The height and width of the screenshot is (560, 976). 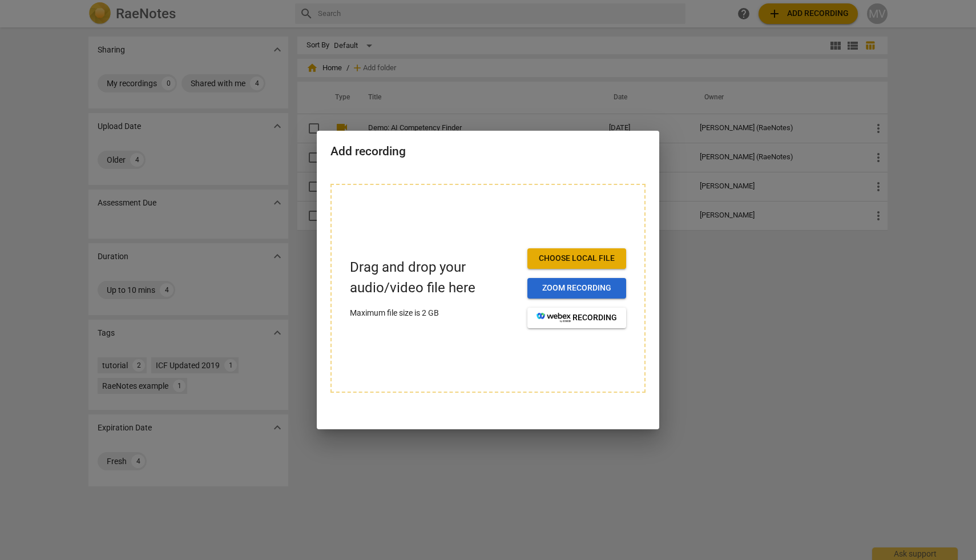 What do you see at coordinates (434, 313) in the screenshot?
I see `p: Maximum file size is 2 GB` at bounding box center [434, 313].